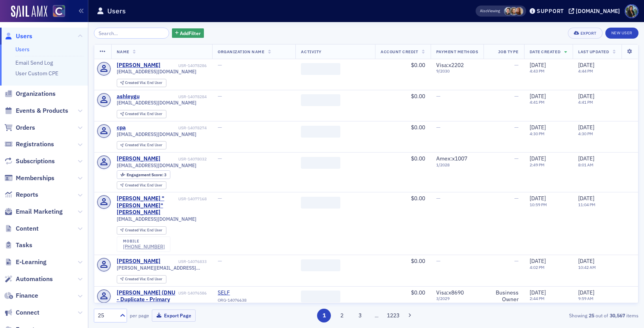 The height and width of the screenshot is (328, 644). What do you see at coordinates (588, 33) in the screenshot?
I see `div: Export` at bounding box center [588, 33].